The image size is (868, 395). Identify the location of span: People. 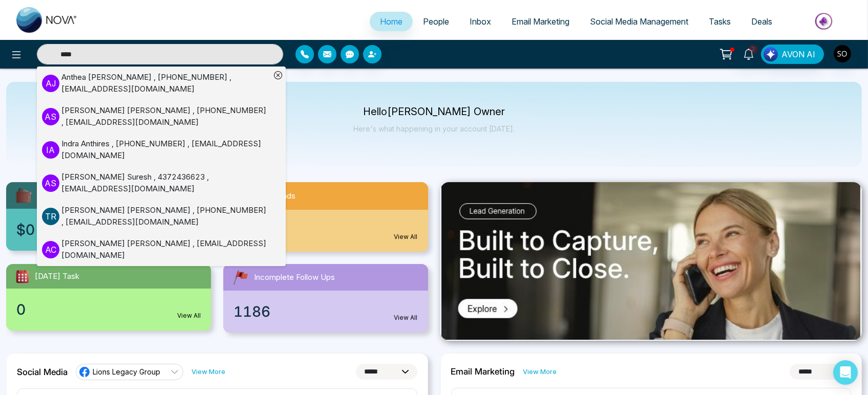
(435, 21).